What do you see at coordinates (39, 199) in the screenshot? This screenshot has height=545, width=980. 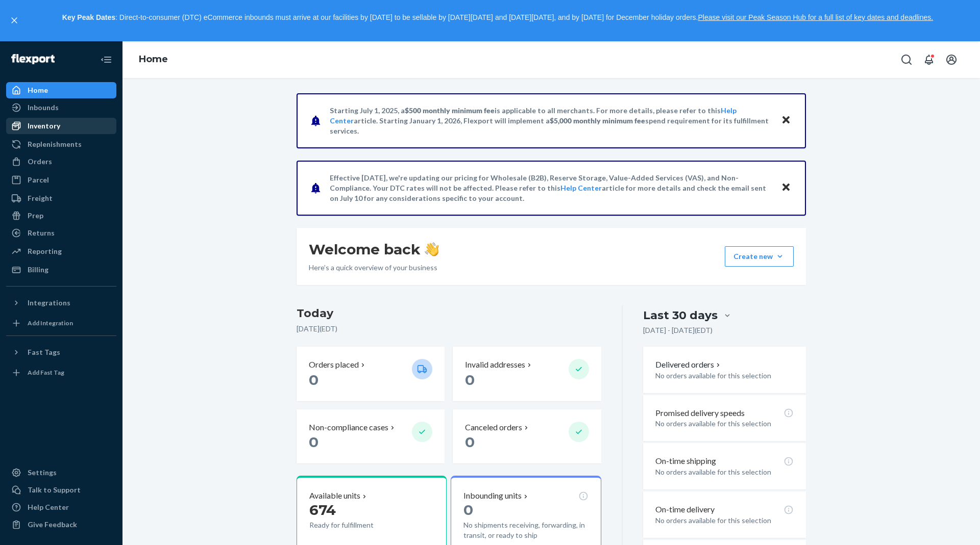 I see `div: Freight` at bounding box center [39, 199].